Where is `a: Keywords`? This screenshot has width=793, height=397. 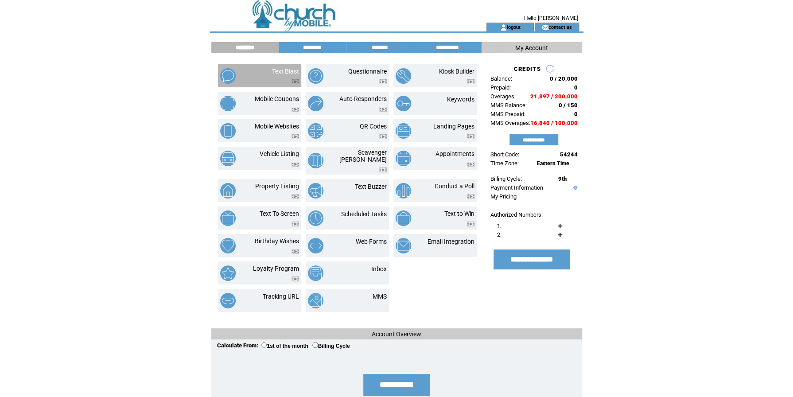
a: Keywords is located at coordinates (460, 99).